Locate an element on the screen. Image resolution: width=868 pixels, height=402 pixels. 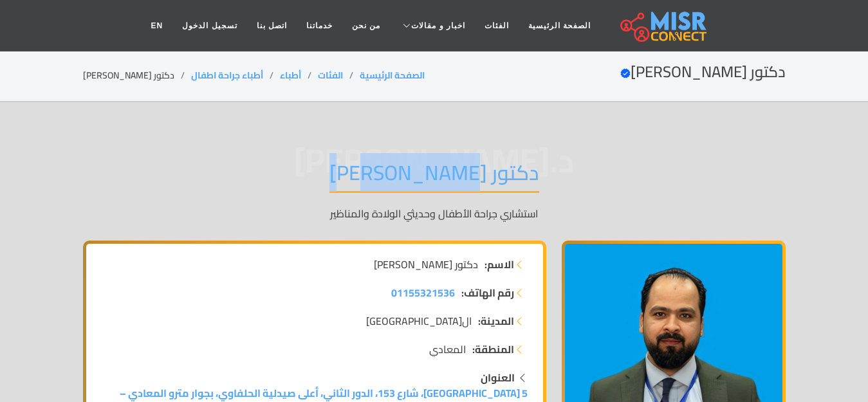
img: main.misr_connect is located at coordinates (663, 25).